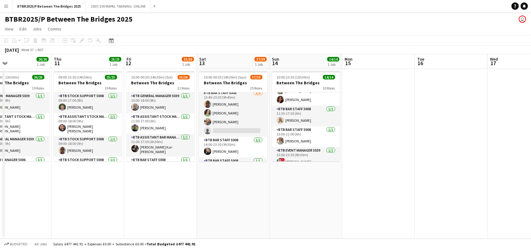 Image resolution: width=531 pixels, height=249 pixels. Describe the element at coordinates (9, 29) in the screenshot. I see `span: View` at that location.